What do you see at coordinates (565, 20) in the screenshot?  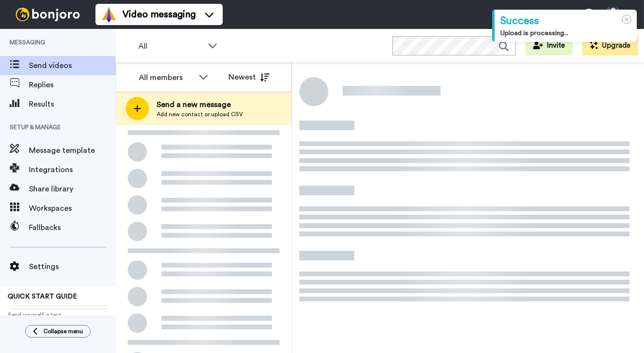 I see `div: Success` at bounding box center [565, 20].